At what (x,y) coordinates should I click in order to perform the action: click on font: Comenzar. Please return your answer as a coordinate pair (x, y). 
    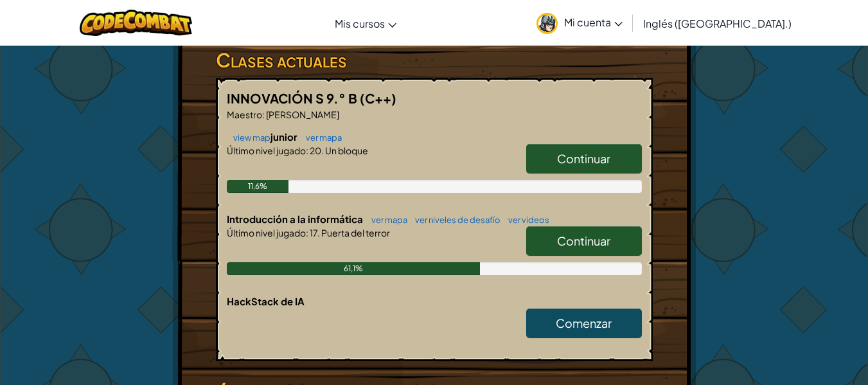
    Looking at the image, I should click on (583, 322).